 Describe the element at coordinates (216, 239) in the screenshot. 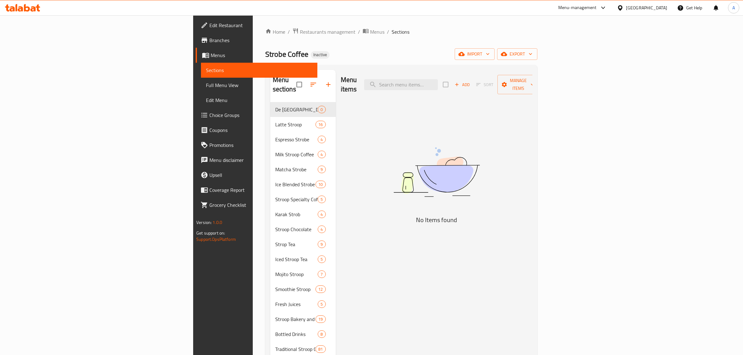

I see `a: Support.OpsPlatform` at that location.